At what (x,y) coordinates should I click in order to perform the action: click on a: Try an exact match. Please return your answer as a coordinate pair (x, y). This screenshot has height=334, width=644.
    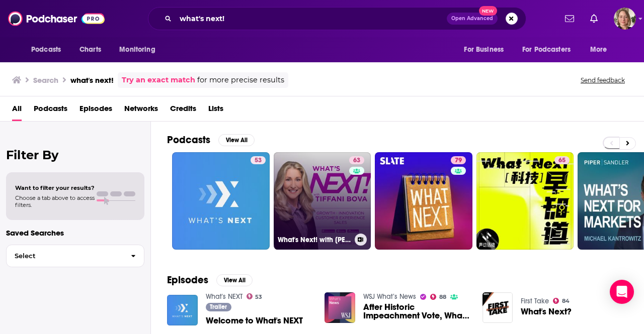
    Looking at the image, I should click on (159, 80).